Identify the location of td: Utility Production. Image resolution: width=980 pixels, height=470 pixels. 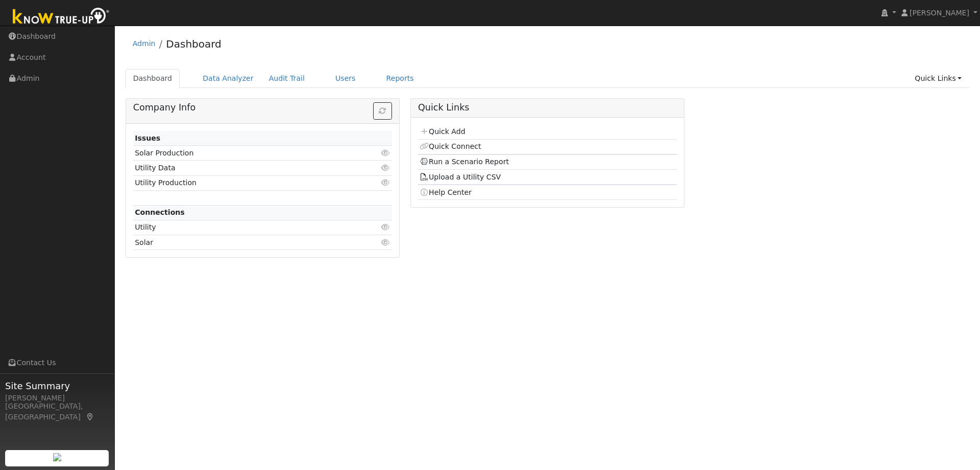
(241, 183).